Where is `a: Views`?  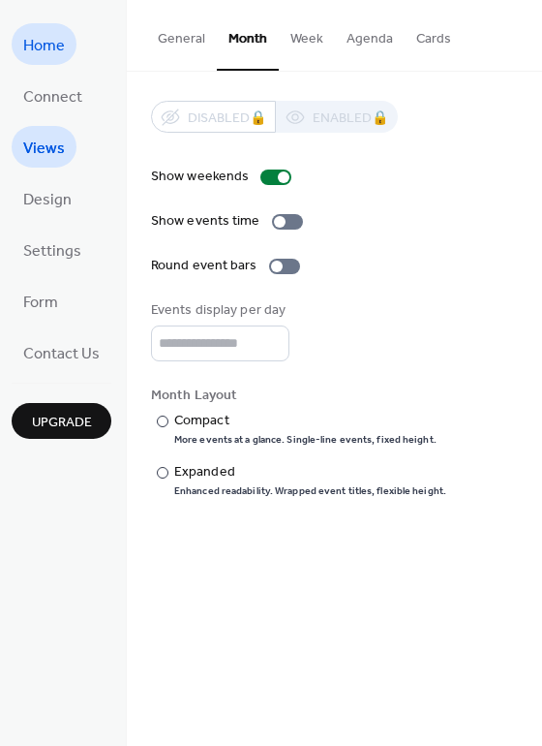
a: Views is located at coordinates (44, 146).